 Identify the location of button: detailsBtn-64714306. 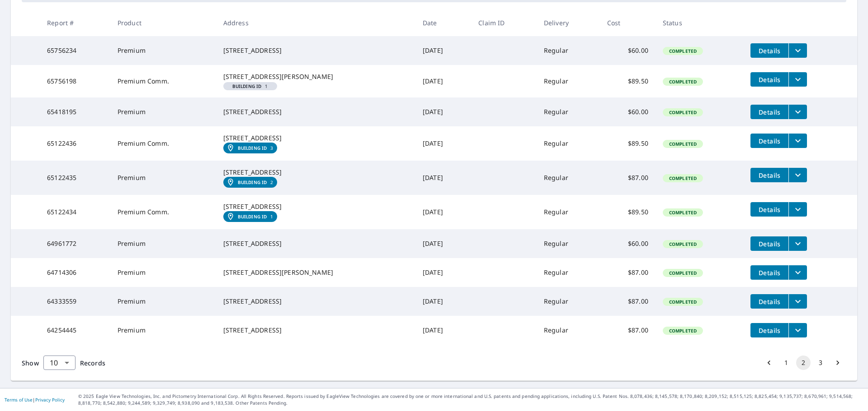
(769, 272).